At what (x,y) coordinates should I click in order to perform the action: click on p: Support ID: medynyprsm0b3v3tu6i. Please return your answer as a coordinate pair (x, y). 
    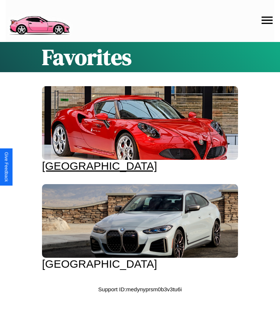
    Looking at the image, I should click on (140, 289).